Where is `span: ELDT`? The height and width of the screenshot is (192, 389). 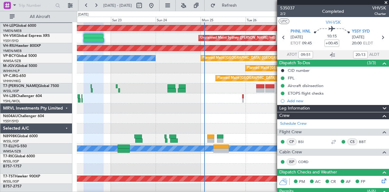
span: ELDT is located at coordinates (368, 44).